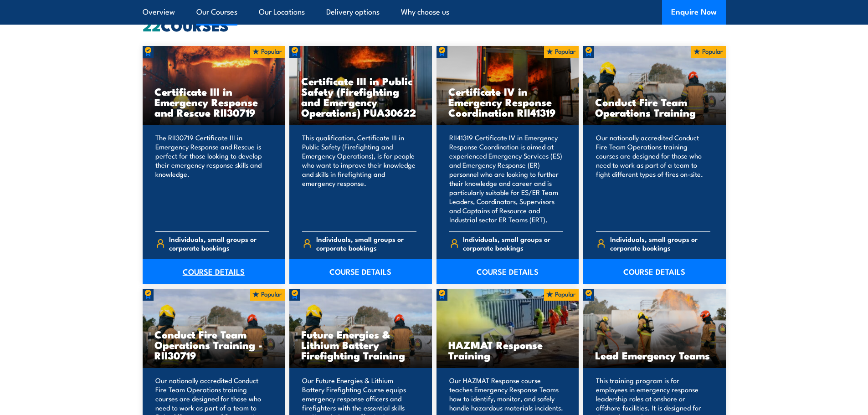 This screenshot has width=868, height=415. I want to click on h3: Certificate IV in Emergency Response Coordination RII41319, so click(508, 102).